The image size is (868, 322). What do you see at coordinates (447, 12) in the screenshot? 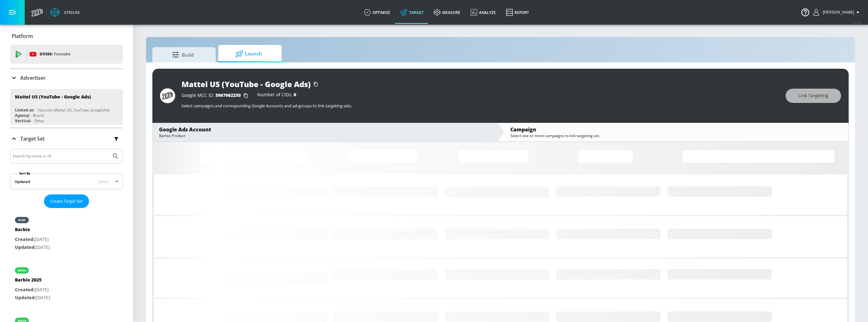
I see `a: measure` at bounding box center [447, 12].